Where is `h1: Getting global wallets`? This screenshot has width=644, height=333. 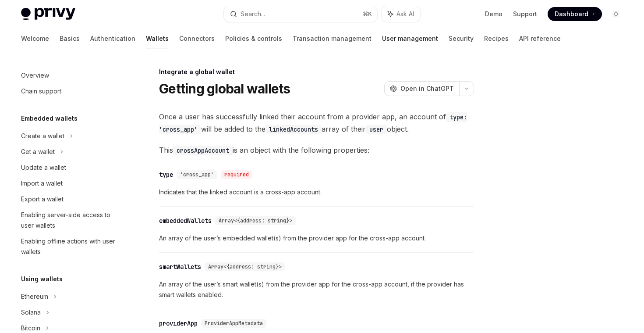
h1: Getting global wallets is located at coordinates (224, 89).